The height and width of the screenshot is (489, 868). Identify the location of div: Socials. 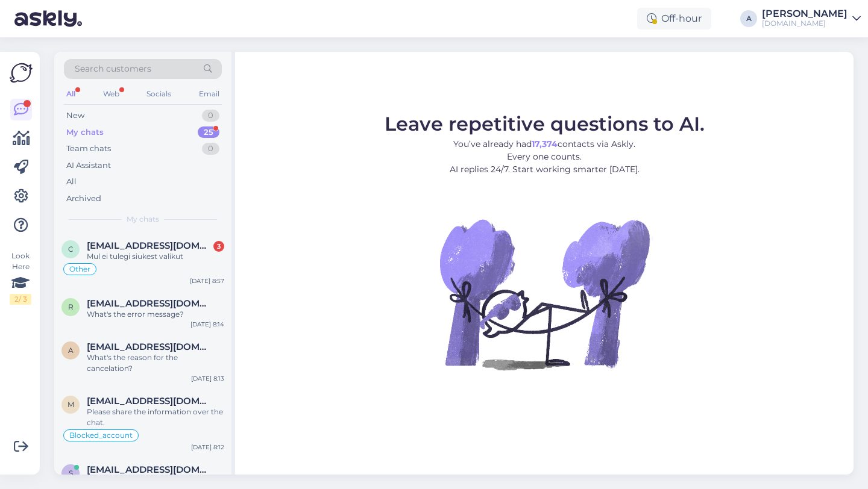
(158, 94).